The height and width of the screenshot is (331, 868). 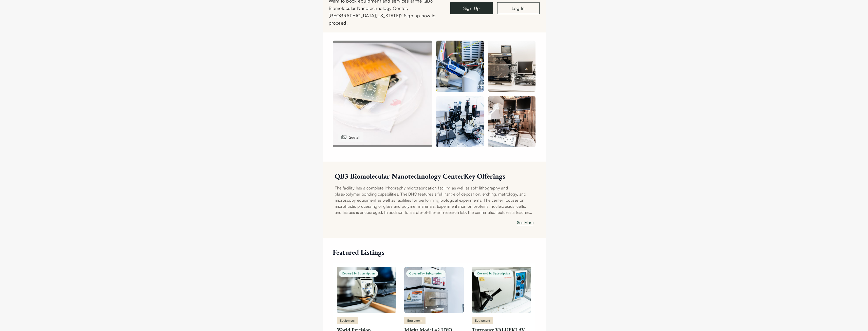 What do you see at coordinates (434, 252) in the screenshot?
I see `h2: Featured Listings` at bounding box center [434, 252].